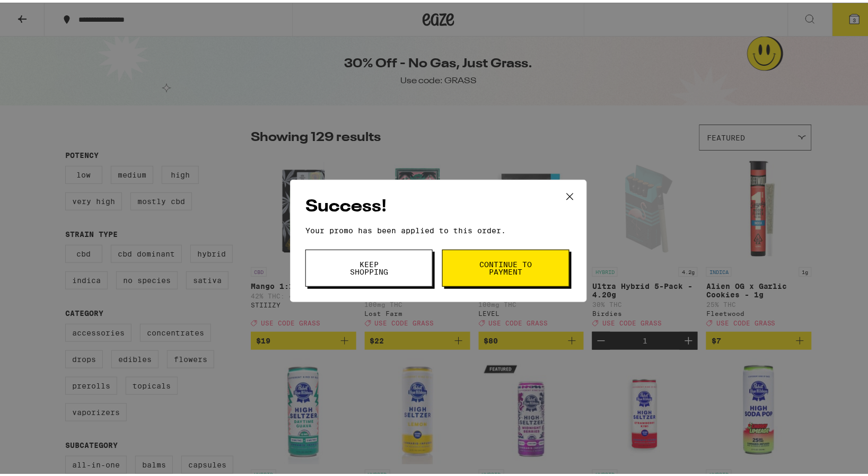 This screenshot has height=476, width=868. What do you see at coordinates (439, 204) in the screenshot?
I see `h2: Success!` at bounding box center [439, 204].